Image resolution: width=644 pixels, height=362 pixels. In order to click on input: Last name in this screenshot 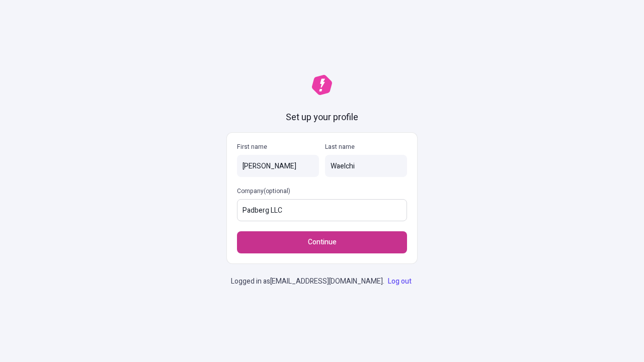, I will do `click(366, 166)`.